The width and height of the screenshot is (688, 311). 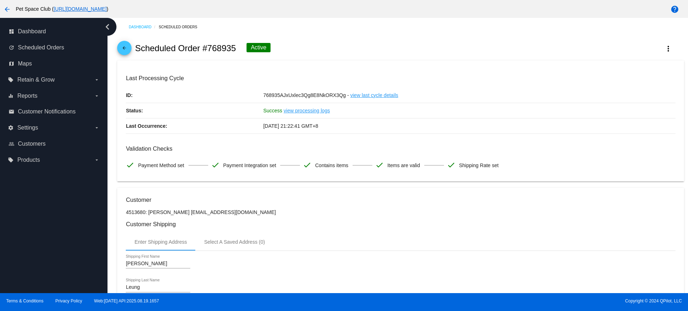 I want to click on a: view processing logs, so click(x=307, y=111).